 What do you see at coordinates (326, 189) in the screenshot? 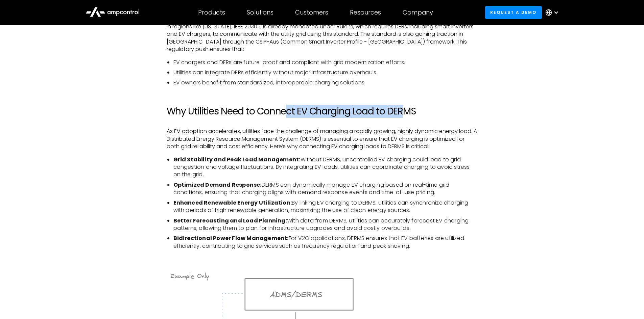
I see `li: DERMS can dynamically manage EV charging based on real-time grid conditions, ensuring that chargi...` at bounding box center [326, 189].